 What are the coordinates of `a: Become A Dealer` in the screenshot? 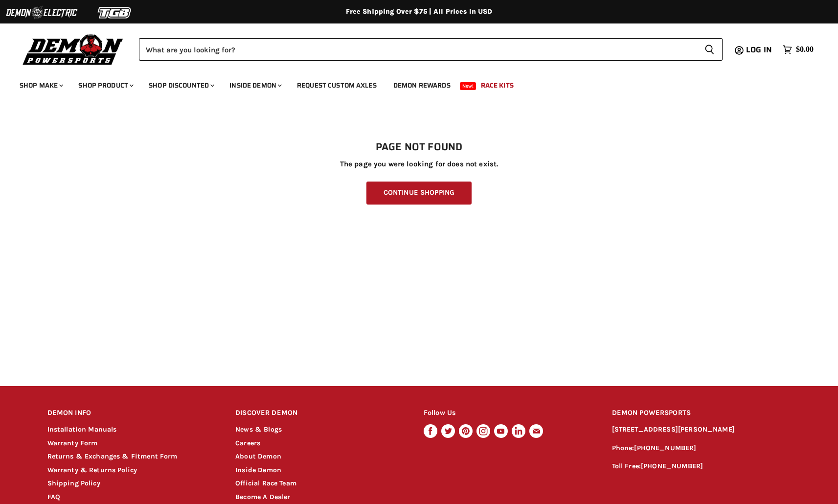 It's located at (263, 497).